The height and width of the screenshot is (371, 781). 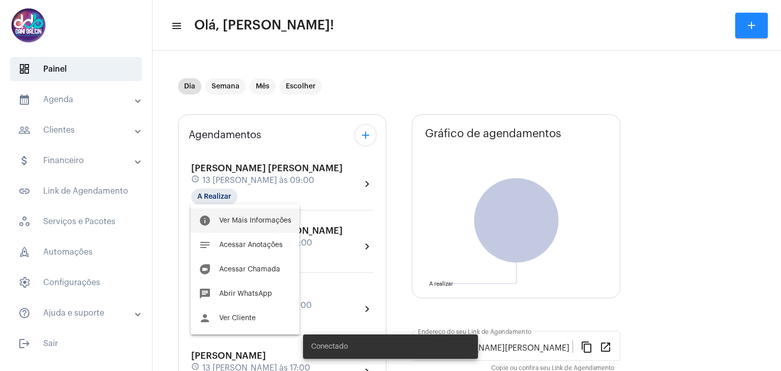 What do you see at coordinates (250, 269) in the screenshot?
I see `span: Acessar Chamada` at bounding box center [250, 269].